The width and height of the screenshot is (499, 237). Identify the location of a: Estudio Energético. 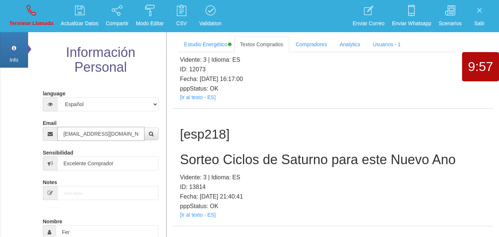
(206, 44).